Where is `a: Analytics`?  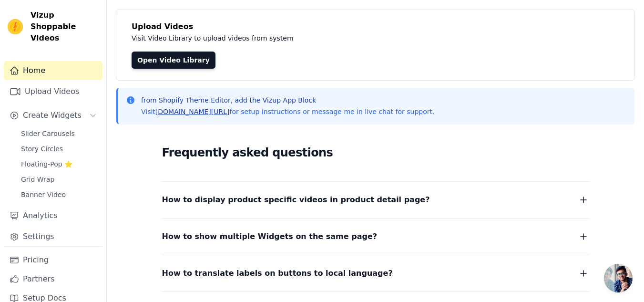 a: Analytics is located at coordinates (53, 216).